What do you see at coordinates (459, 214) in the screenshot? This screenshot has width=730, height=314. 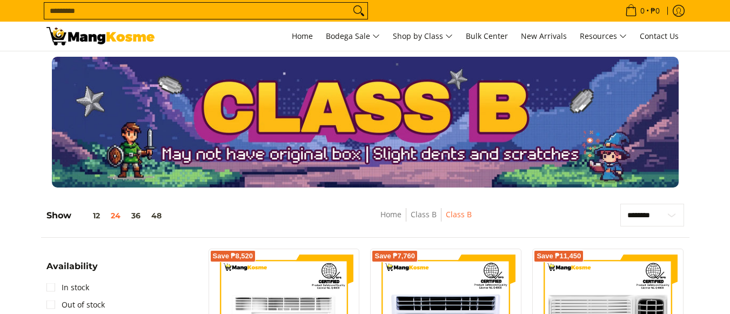 I see `span: Class B` at bounding box center [459, 214].